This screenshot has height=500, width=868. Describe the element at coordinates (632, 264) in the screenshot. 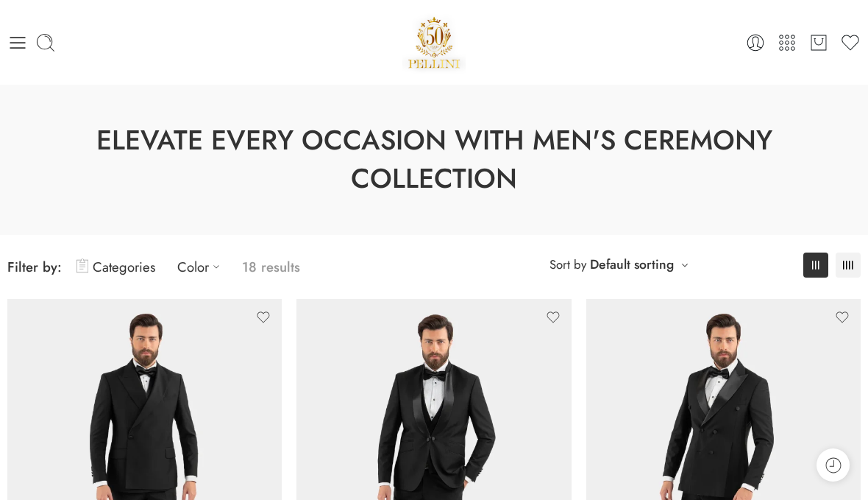

I see `a: Default sorting` at that location.